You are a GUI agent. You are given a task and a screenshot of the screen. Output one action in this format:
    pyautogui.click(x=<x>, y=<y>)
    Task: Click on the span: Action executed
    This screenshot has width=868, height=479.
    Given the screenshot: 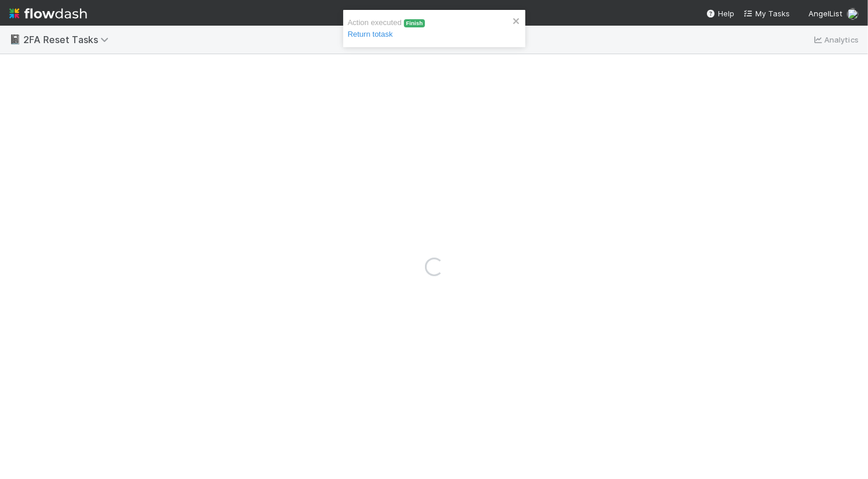 What is the action you would take?
    pyautogui.click(x=387, y=28)
    